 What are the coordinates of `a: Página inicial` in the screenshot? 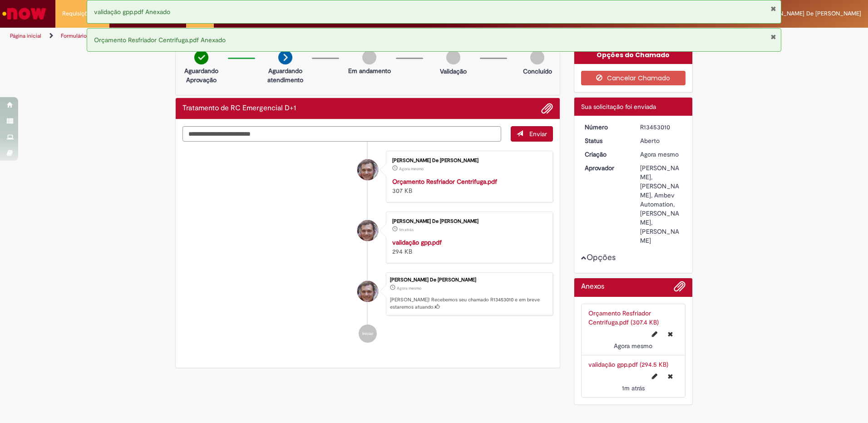 It's located at (26, 36).